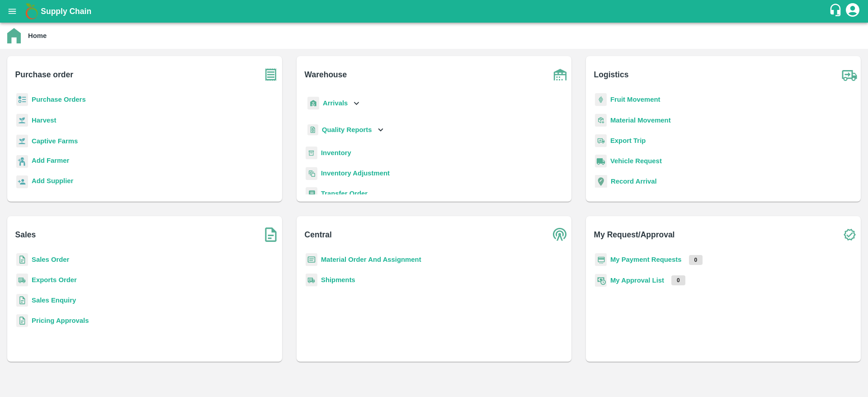 The image size is (868, 397). Describe the element at coordinates (326, 75) in the screenshot. I see `b: Warehouse` at that location.